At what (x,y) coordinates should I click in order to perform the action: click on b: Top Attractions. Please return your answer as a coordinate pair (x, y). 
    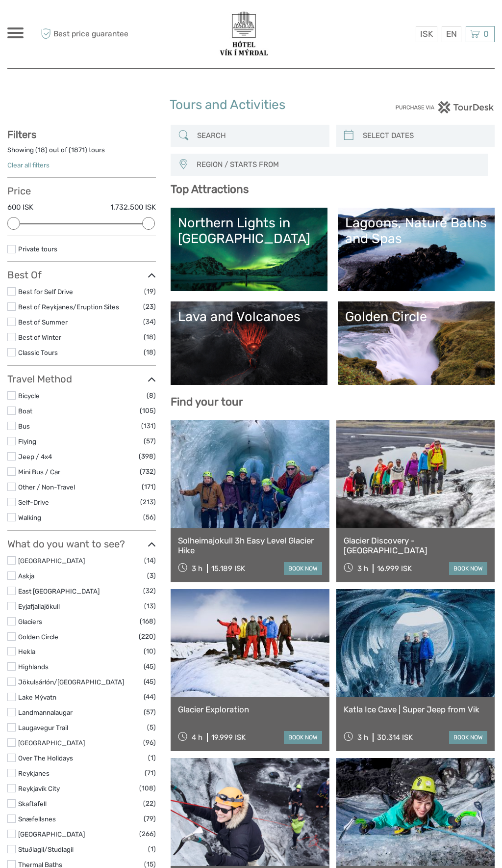
    Looking at the image, I should click on (209, 189).